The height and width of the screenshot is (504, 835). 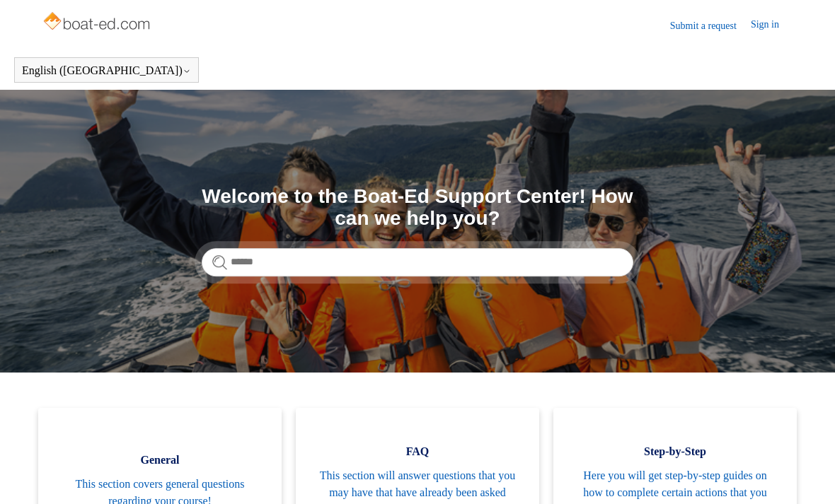 I want to click on input: Search, so click(x=417, y=263).